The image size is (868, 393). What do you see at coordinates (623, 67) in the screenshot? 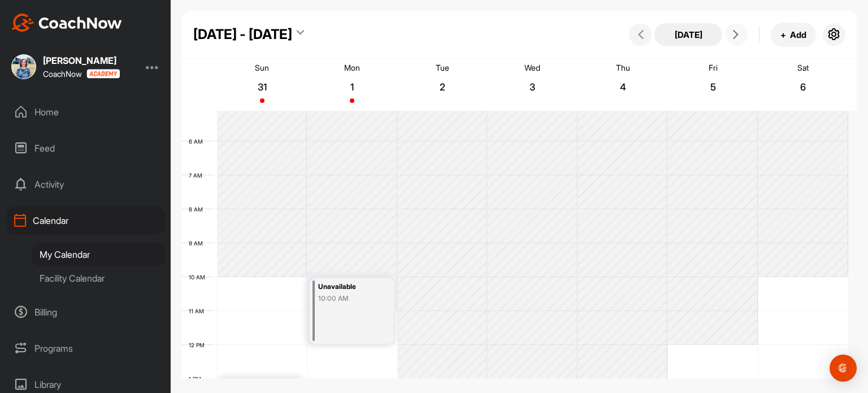
I see `p: Thu` at bounding box center [623, 67].